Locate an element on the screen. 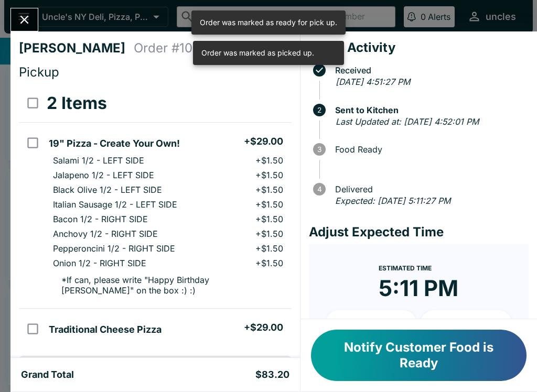  div: Order was marked as picked up. is located at coordinates (258, 53).